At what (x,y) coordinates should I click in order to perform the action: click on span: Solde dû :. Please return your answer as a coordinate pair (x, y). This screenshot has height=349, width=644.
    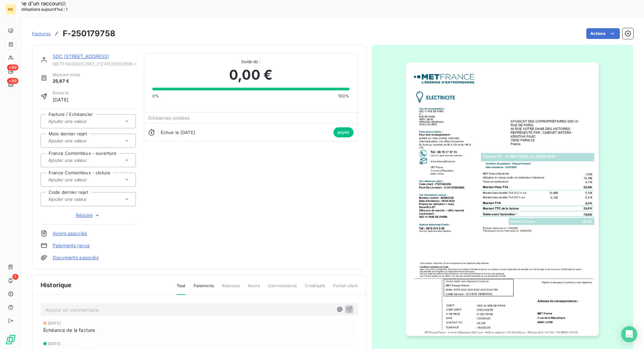
    Looking at the image, I should click on (251, 62).